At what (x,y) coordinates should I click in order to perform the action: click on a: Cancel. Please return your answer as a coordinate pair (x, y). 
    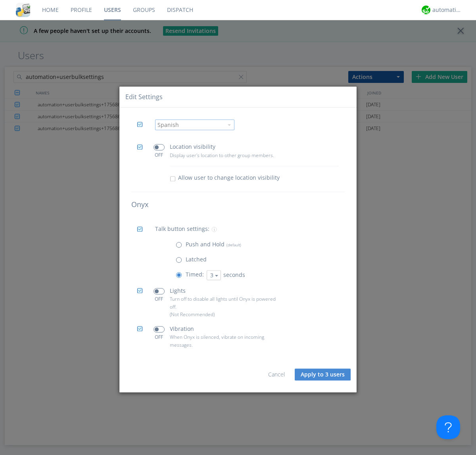
    Looking at the image, I should click on (276, 374).